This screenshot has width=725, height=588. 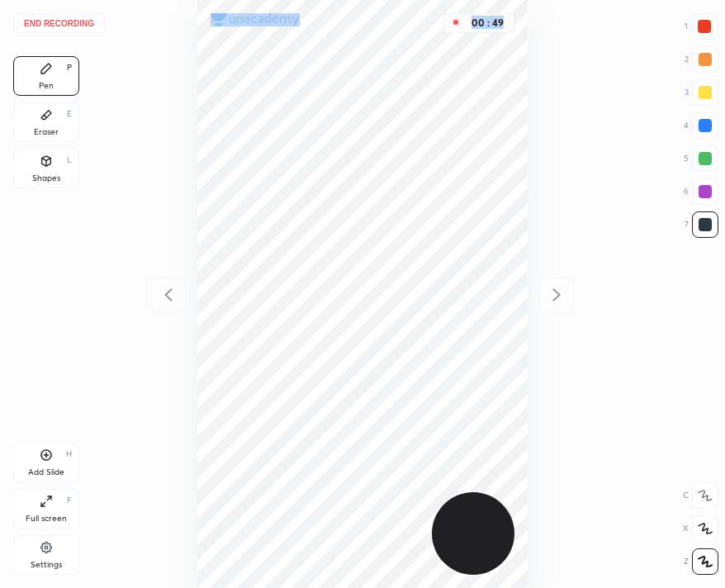 What do you see at coordinates (701, 192) in the screenshot?
I see `div: 6` at bounding box center [701, 192].